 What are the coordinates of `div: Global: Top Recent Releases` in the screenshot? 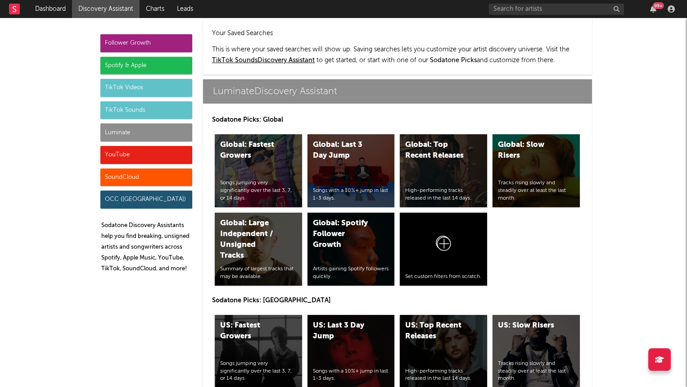 It's located at (436, 150).